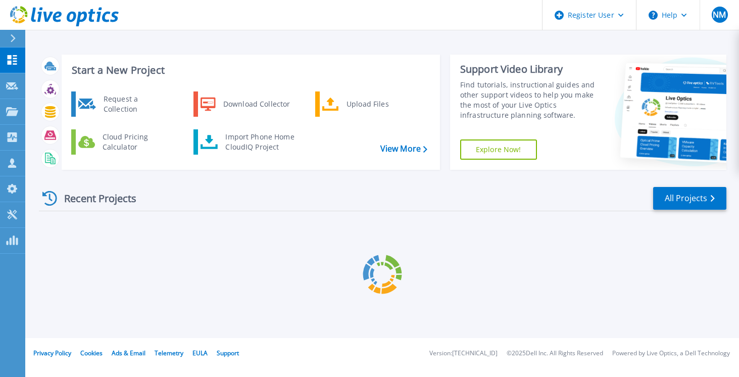 The height and width of the screenshot is (377, 739). I want to click on div: Recent Projects, so click(94, 198).